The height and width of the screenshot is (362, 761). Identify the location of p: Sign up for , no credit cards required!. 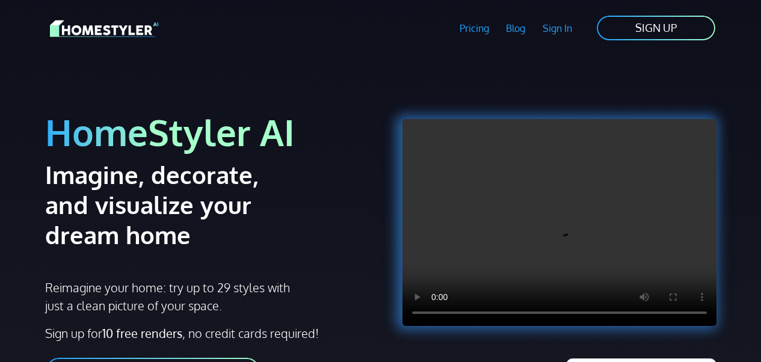
(209, 333).